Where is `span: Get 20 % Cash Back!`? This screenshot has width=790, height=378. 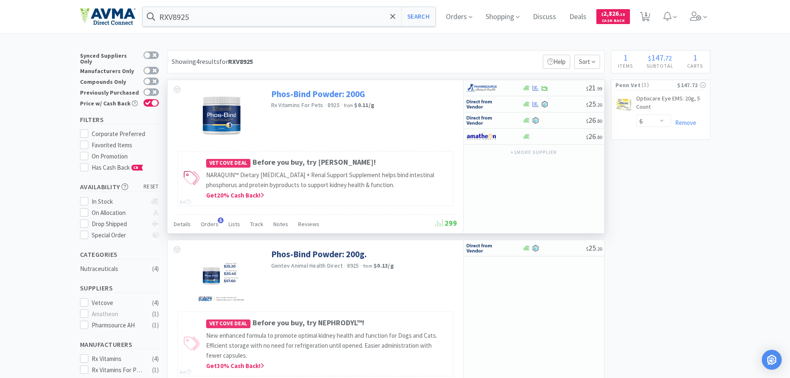
span: Get 20 % Cash Back! is located at coordinates (235, 195).